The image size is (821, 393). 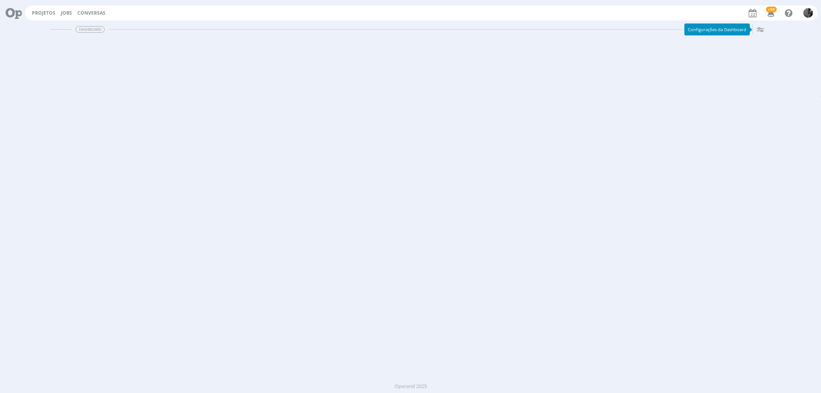 I want to click on button: Conversas, so click(x=91, y=13).